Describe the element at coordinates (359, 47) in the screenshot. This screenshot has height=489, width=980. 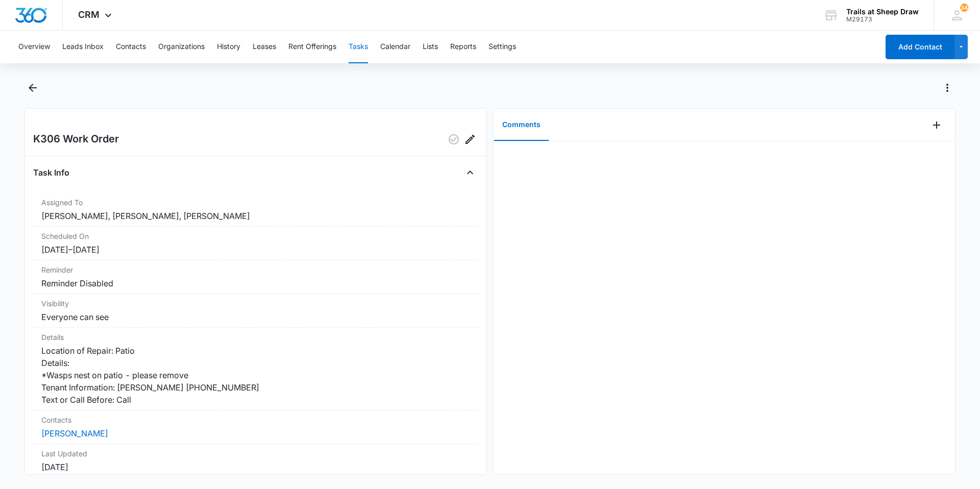
I see `button: Tasks` at that location.